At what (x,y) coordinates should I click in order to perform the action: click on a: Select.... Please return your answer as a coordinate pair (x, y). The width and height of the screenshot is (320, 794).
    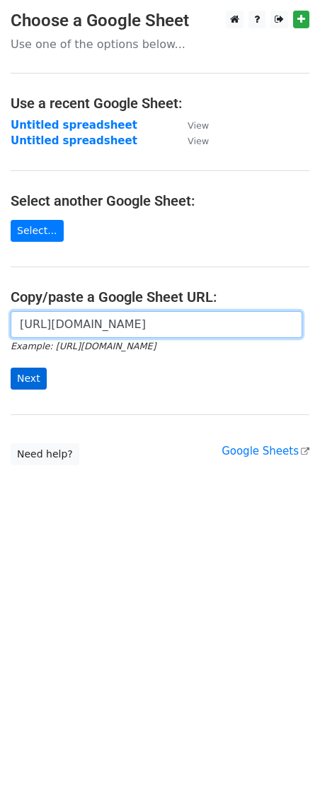
    Looking at the image, I should click on (37, 231).